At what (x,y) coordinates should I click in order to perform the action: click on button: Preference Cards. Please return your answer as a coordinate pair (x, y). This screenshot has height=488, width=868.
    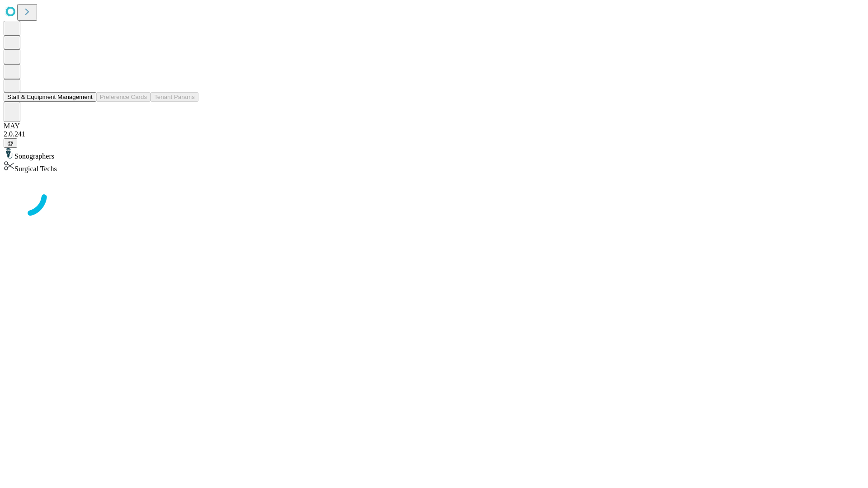
    Looking at the image, I should click on (123, 97).